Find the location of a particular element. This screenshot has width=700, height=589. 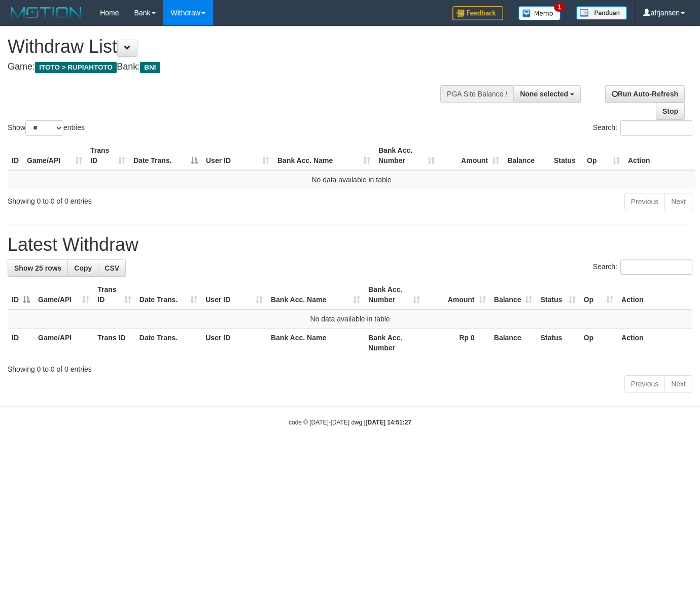

th: Trans ID is located at coordinates (114, 343).